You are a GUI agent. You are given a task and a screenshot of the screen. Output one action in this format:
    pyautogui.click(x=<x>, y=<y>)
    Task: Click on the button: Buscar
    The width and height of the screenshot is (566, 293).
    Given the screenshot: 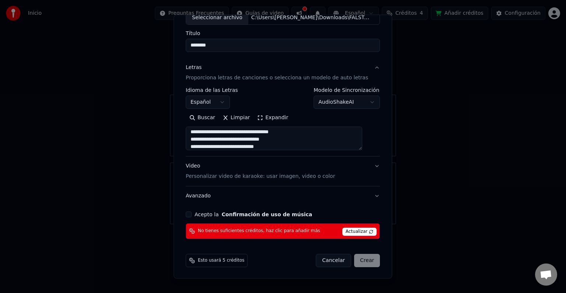 What is the action you would take?
    pyautogui.click(x=202, y=118)
    